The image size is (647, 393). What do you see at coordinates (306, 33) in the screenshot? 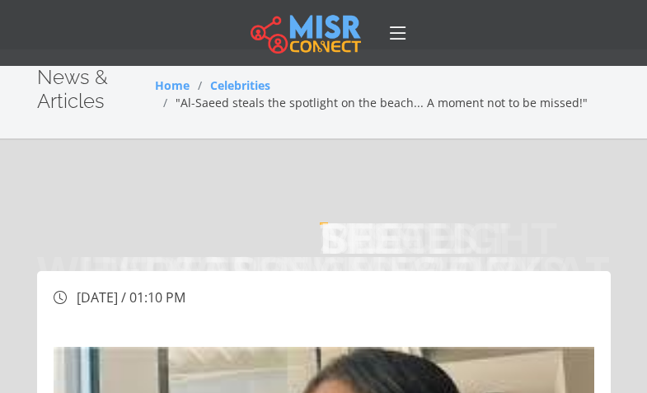
I see `img: main.misr_connect` at bounding box center [306, 33].